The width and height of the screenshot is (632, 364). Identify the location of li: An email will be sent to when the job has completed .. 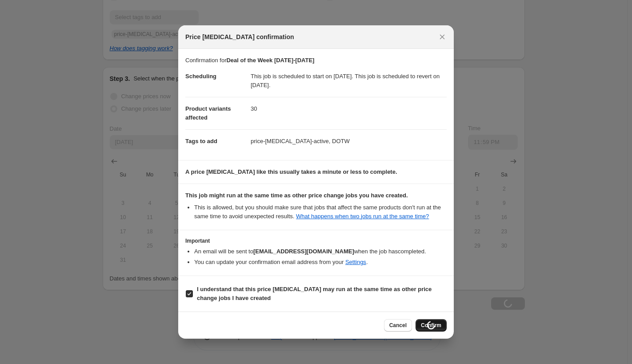
(321, 251).